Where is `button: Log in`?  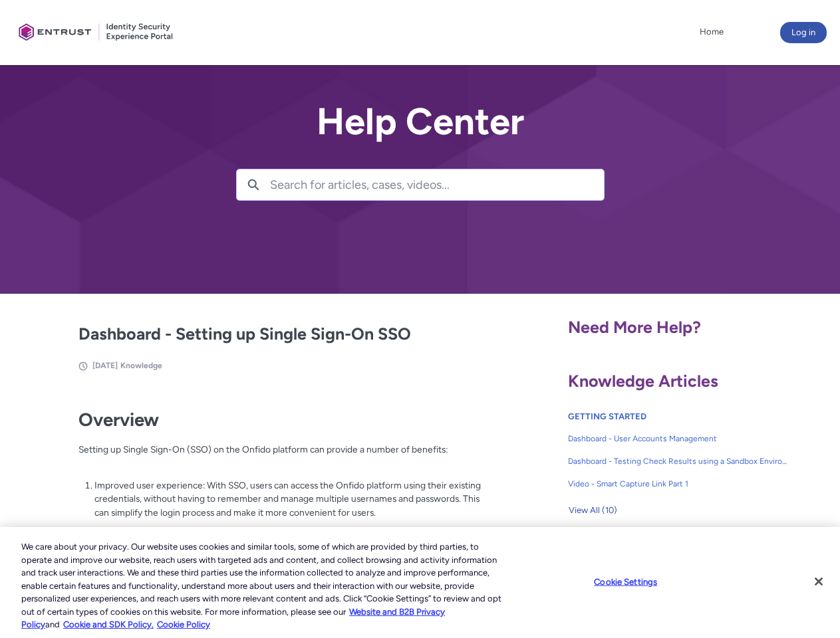 button: Log in is located at coordinates (803, 33).